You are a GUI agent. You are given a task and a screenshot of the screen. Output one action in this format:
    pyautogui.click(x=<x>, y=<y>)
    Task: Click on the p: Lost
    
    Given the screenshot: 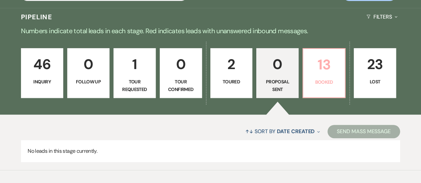 What is the action you would take?
    pyautogui.click(x=375, y=82)
    